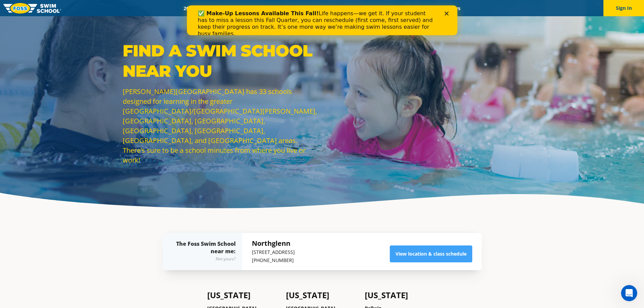 Image resolution: width=644 pixels, height=308 pixels. What do you see at coordinates (32, 8) in the screenshot?
I see `img: FOSS Swim School Logo` at bounding box center [32, 8].